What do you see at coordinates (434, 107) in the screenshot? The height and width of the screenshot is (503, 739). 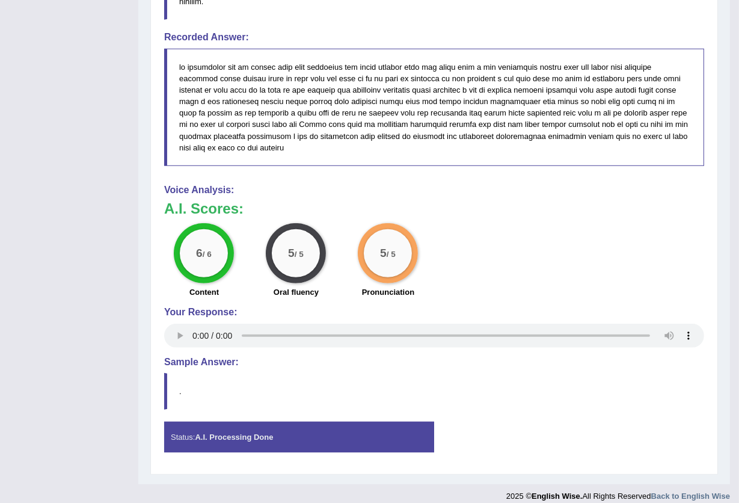 I see `blockquote: lo ipsumdolor sit am consec adip elit seddoeius tem incid utlabor etdo mag aliqu enim a min venia...` at bounding box center [434, 107].